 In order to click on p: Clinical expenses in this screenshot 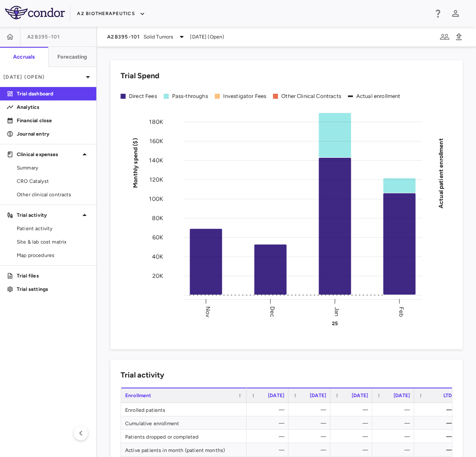, I will do `click(48, 155)`.